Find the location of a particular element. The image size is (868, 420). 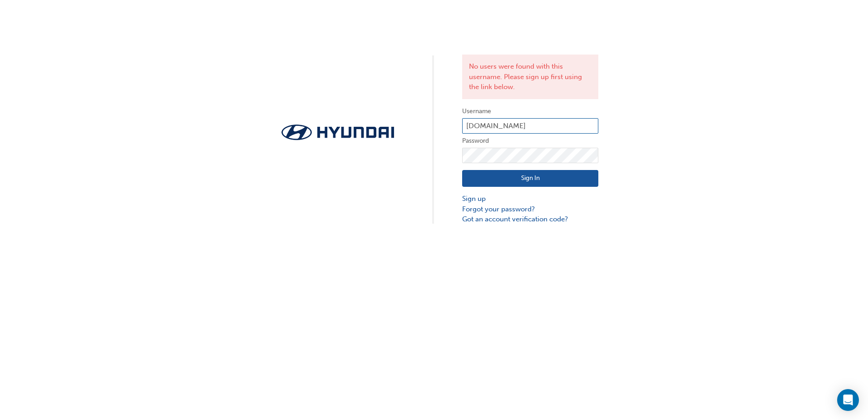

a: Sign up is located at coordinates (531, 199).